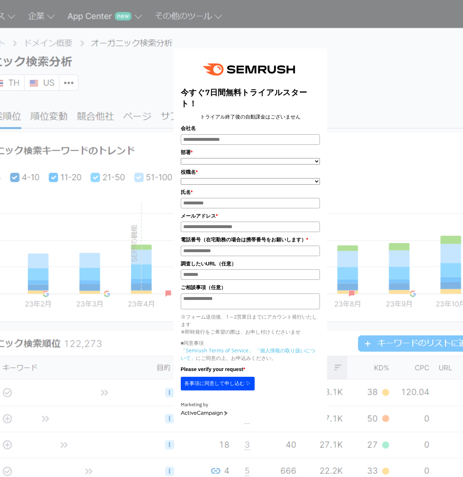 This screenshot has height=477, width=463. What do you see at coordinates (248, 354) in the screenshot?
I see `a: 「個人情報の取り扱いについて」` at bounding box center [248, 354].